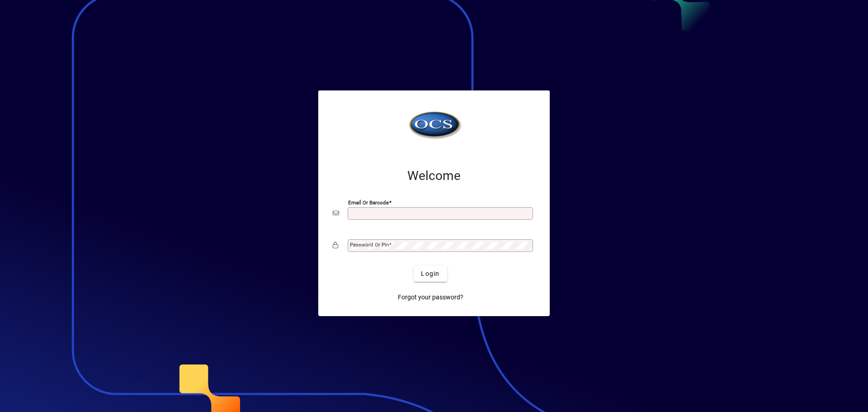 This screenshot has height=412, width=868. I want to click on h2: Welcome, so click(434, 176).